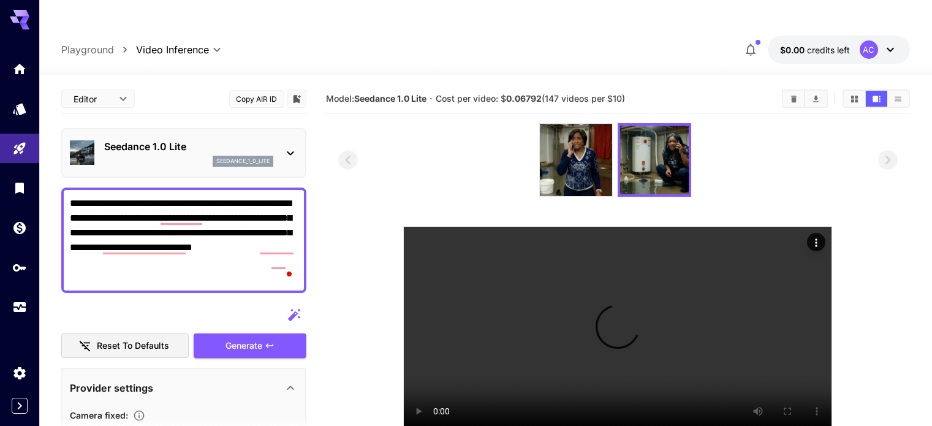  Describe the element at coordinates (854, 99) in the screenshot. I see `button: Show videos in grid view` at that location.